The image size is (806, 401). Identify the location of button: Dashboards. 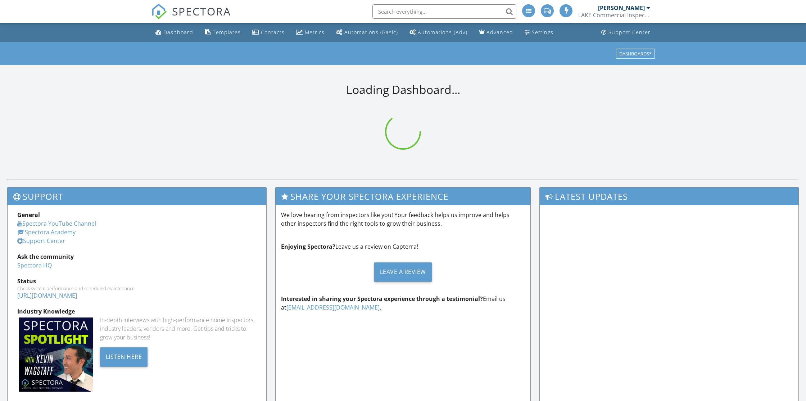
(635, 54).